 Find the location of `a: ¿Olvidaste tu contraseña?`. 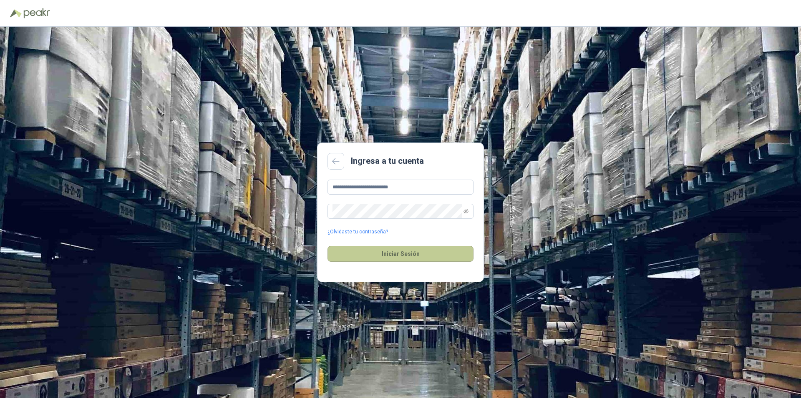

a: ¿Olvidaste tu contraseña? is located at coordinates (357, 232).